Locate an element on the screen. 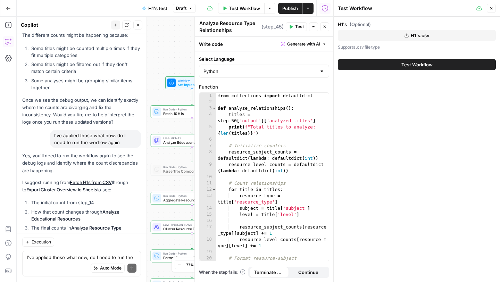  li: Some titles might be filtered out if they don't match certain criteria is located at coordinates (85, 68).